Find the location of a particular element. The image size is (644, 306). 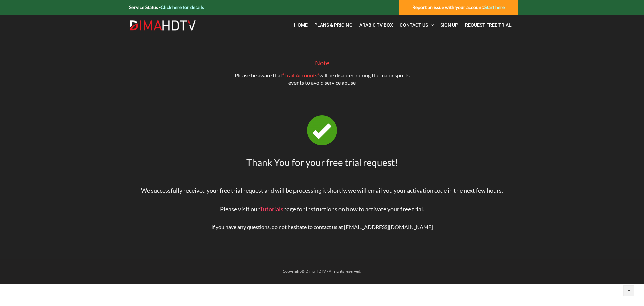

a: Request Free Trial is located at coordinates (488, 25).